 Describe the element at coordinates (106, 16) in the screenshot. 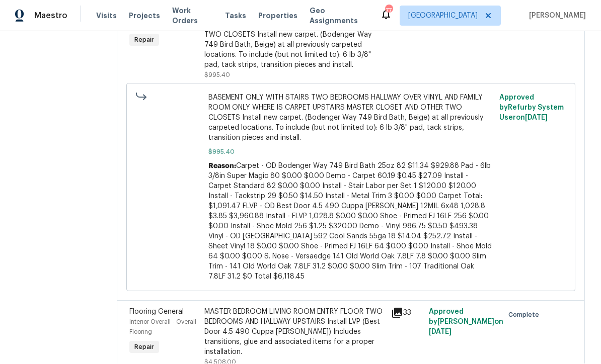

I see `span: Visits` at that location.